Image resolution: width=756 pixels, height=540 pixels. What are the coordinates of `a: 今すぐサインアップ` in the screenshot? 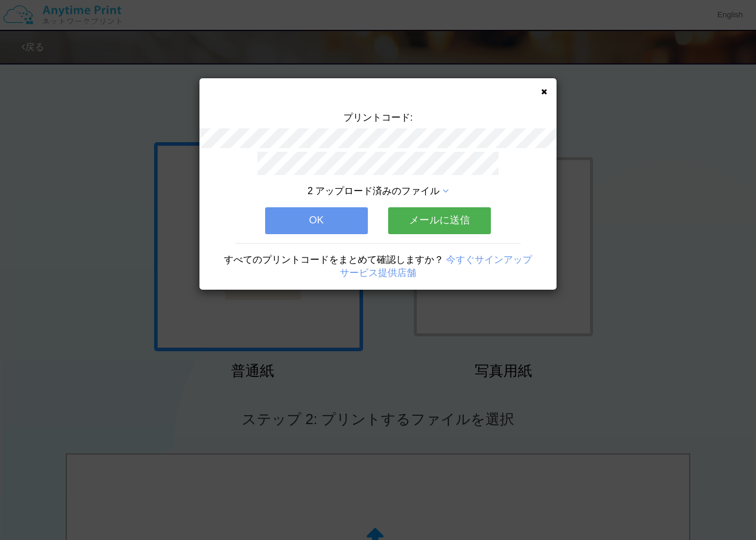 It's located at (489, 259).